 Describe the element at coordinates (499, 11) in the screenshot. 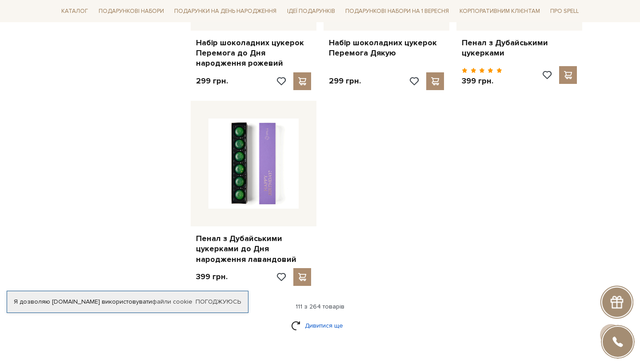

I see `a: Корпоративним клієнтам` at that location.